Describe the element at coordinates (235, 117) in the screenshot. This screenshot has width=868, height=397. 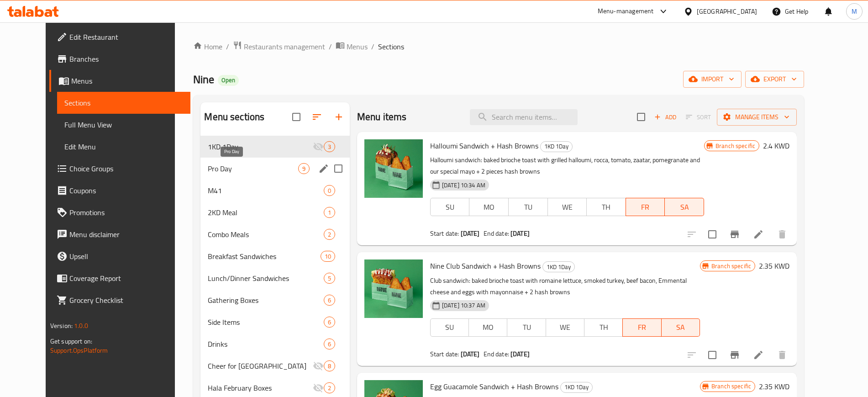
I see `h2: Menu sections` at that location.